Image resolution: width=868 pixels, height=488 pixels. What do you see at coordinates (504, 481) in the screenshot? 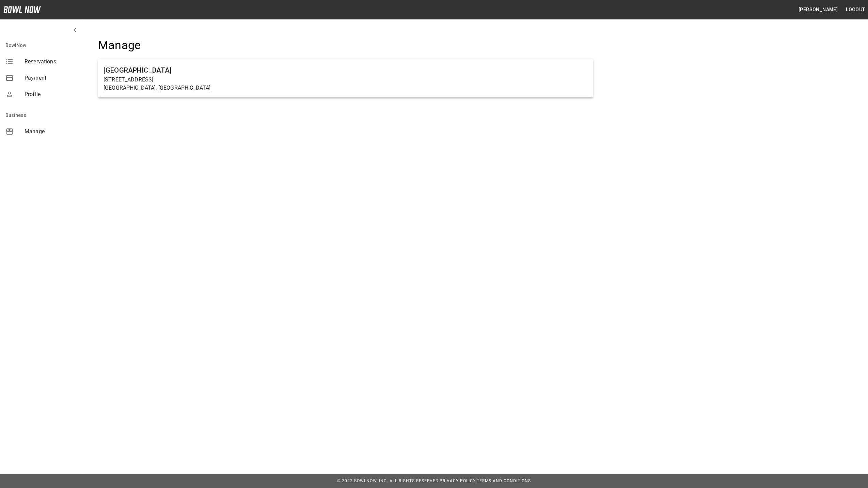
I see `a: Terms and Conditions` at bounding box center [504, 481].